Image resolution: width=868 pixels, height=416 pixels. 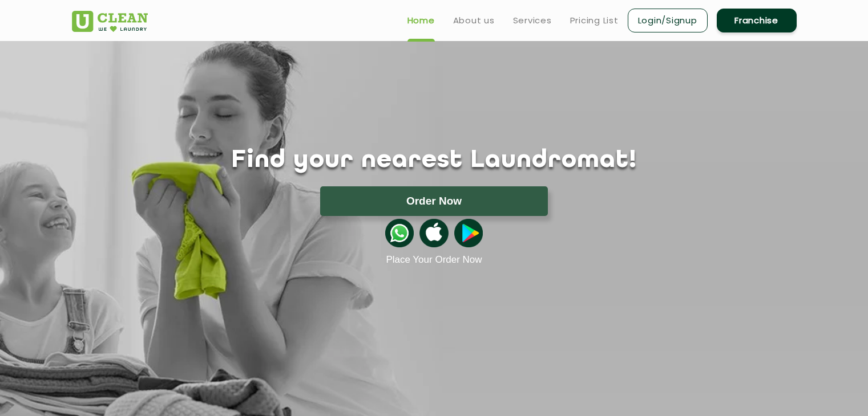 I want to click on a: Place Your Order Now, so click(x=434, y=260).